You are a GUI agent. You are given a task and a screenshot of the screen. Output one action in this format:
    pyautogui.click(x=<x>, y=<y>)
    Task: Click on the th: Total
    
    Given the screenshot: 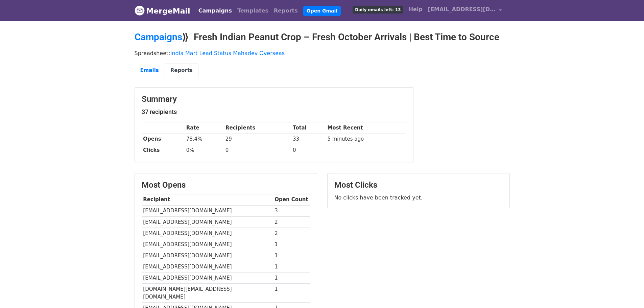 What is the action you would take?
    pyautogui.click(x=309, y=128)
    